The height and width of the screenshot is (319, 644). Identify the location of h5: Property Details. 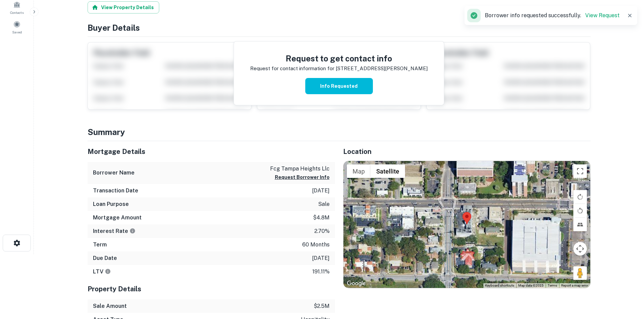
(212, 289).